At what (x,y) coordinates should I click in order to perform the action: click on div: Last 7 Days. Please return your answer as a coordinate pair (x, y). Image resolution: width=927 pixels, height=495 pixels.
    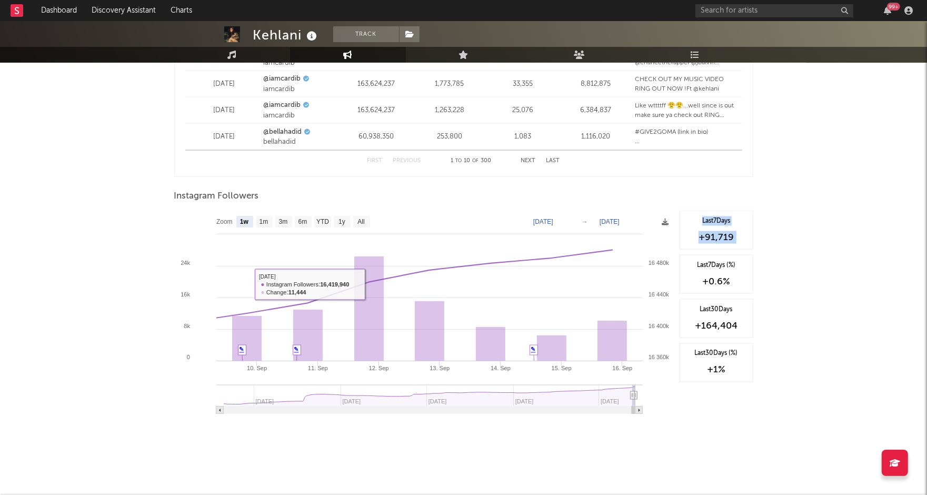
    Looking at the image, I should click on (717, 221).